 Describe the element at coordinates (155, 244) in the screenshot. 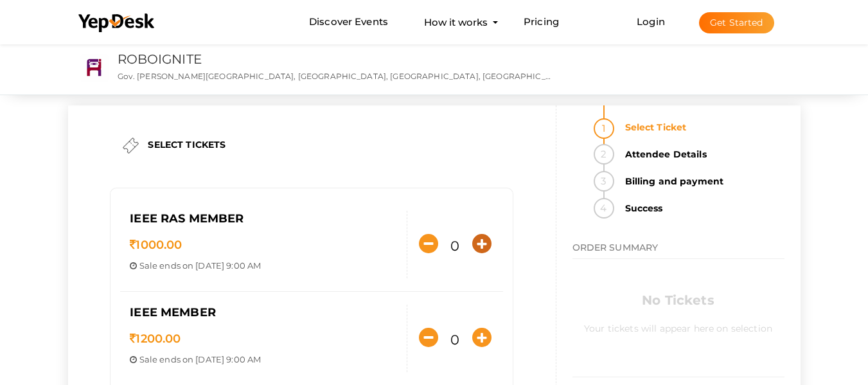

I see `span: 1000.00` at that location.